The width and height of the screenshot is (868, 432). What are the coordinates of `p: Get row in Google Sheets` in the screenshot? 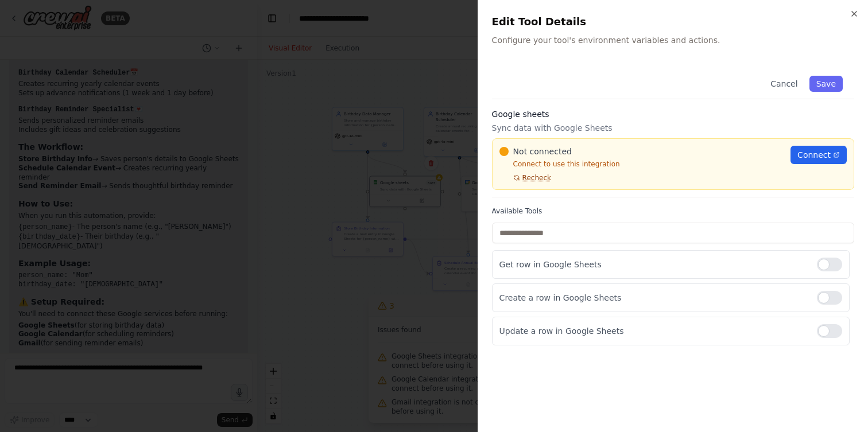 It's located at (653, 265).